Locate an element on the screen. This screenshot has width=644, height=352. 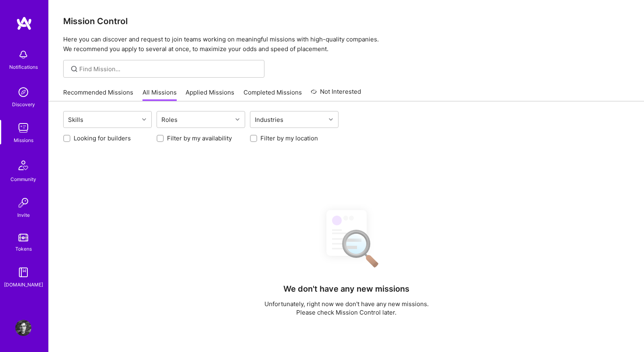
label: Filter by my availability is located at coordinates (199, 138).